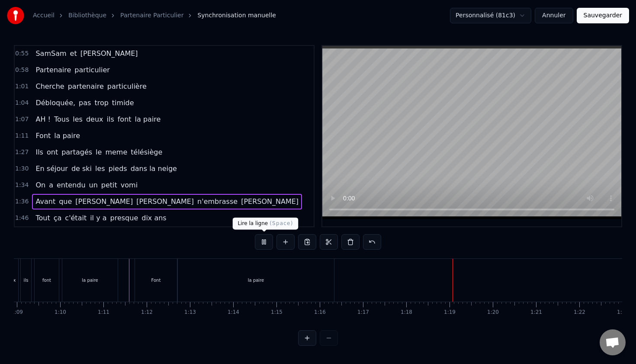  I want to click on span: AH !, so click(43, 119).